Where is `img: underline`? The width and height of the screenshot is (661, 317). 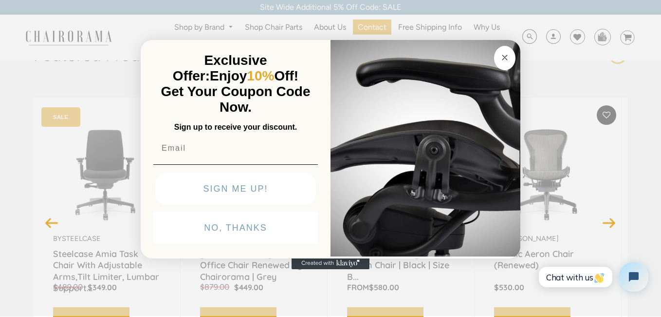 img: underline is located at coordinates (236, 164).